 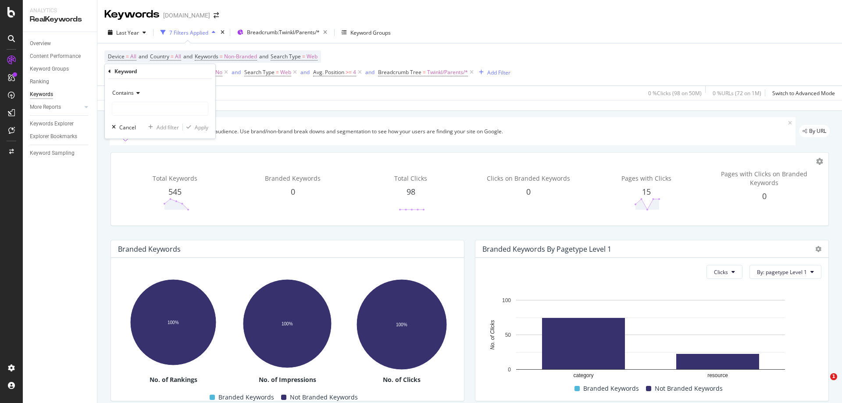 What do you see at coordinates (40, 43) in the screenshot?
I see `div: Overview` at bounding box center [40, 43].